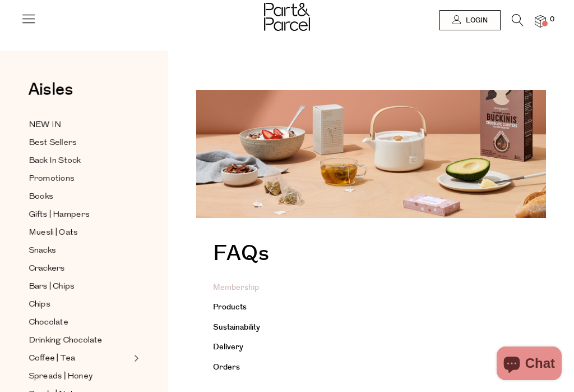 The height and width of the screenshot is (392, 574). Describe the element at coordinates (236, 287) in the screenshot. I see `a: Membership` at that location.